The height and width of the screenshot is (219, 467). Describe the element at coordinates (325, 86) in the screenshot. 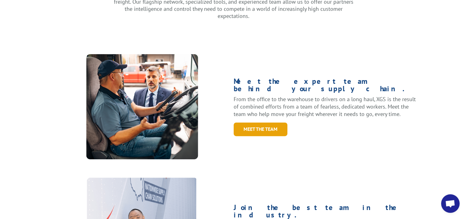

I see `h1: Meet the expert team behind your supply chain.` at that location.